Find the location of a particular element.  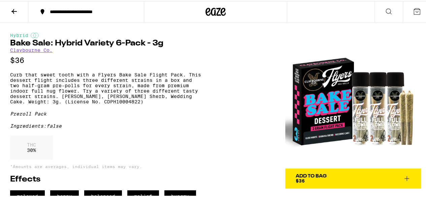

div: Add To Bag is located at coordinates (311, 175).